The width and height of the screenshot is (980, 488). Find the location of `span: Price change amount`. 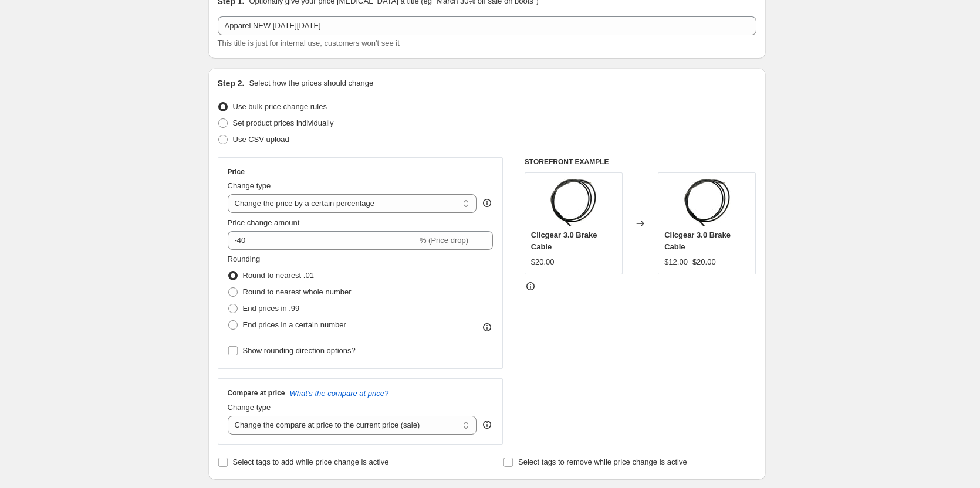

span: Price change amount is located at coordinates (263, 222).